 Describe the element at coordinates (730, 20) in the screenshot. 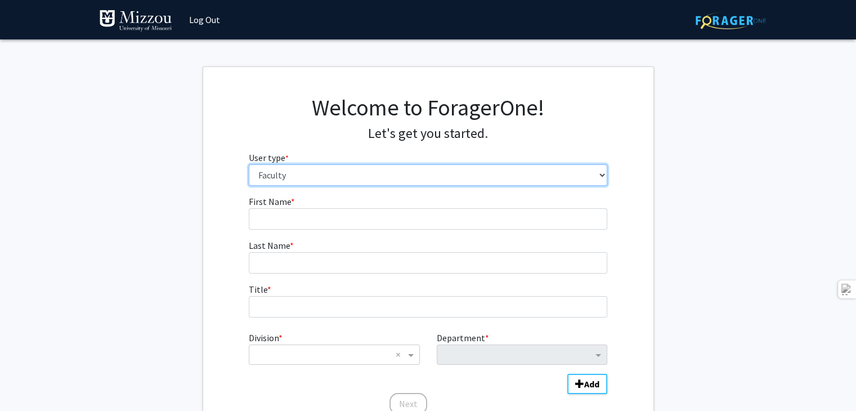

I see `img: ForagerOne Logo` at that location.